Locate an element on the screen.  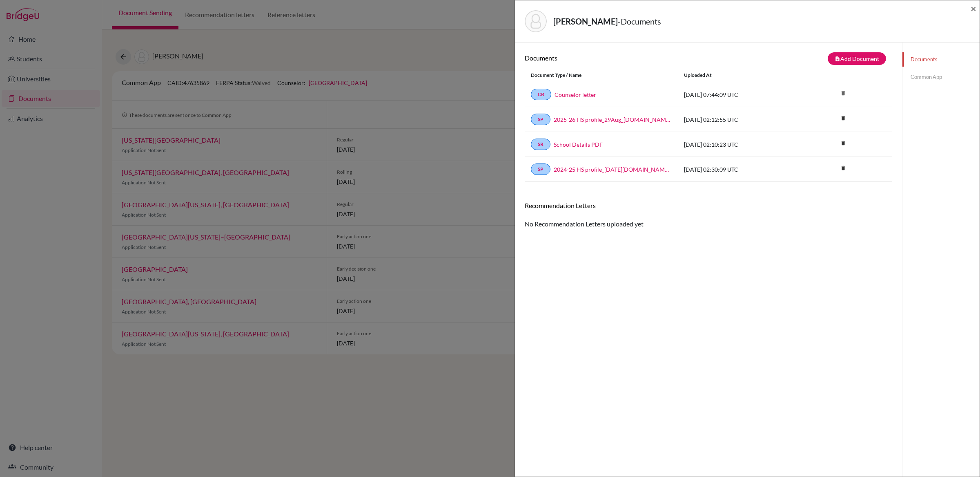
a: School Details PDF is located at coordinates (578, 144).